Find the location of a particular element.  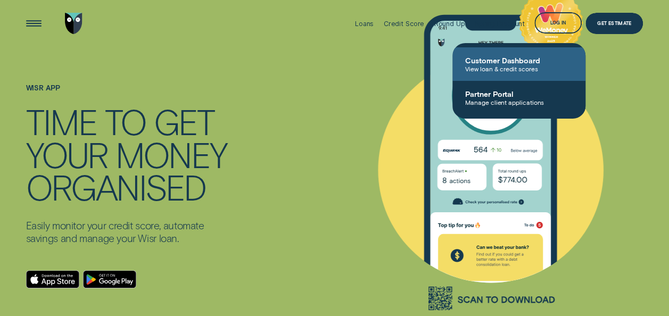

p: Easily monitor your credit score, automate savings and manage your Wisr loan. is located at coordinates (128, 232).